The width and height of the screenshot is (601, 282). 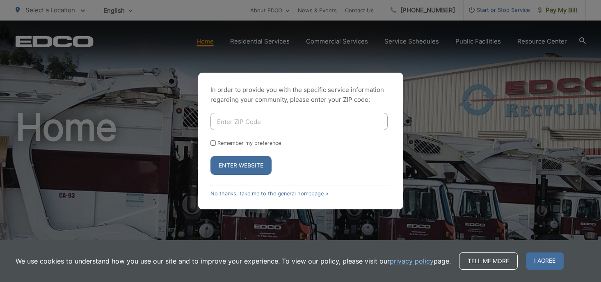 What do you see at coordinates (301, 95) in the screenshot?
I see `p: In order to provide you with the specific service information regarding your community, please en...` at bounding box center [301, 95].